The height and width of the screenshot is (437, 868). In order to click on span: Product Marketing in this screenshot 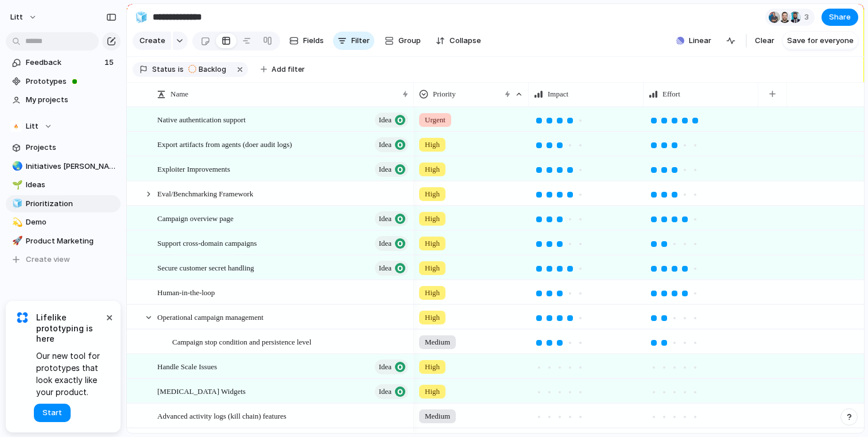, I will do `click(71, 241)`.